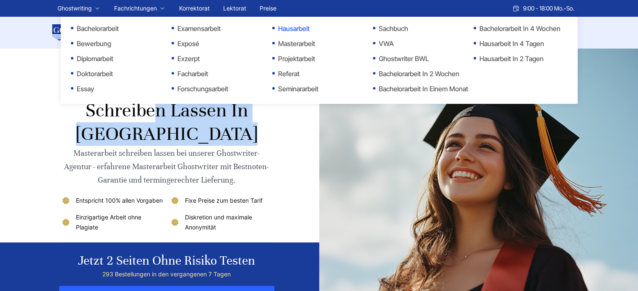 The height and width of the screenshot is (291, 638). What do you see at coordinates (234, 8) in the screenshot?
I see `a: Lektorat` at bounding box center [234, 8].